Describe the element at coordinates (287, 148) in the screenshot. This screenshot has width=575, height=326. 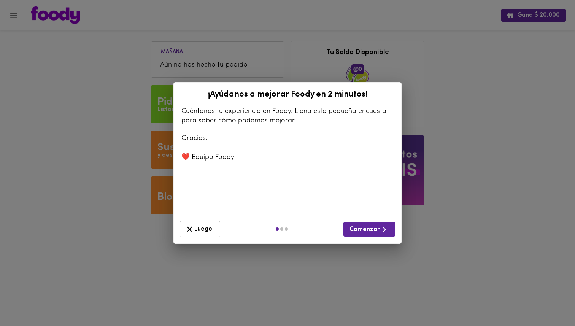
I see `p: Gracias, ❤️ Equipo Foody` at that location.